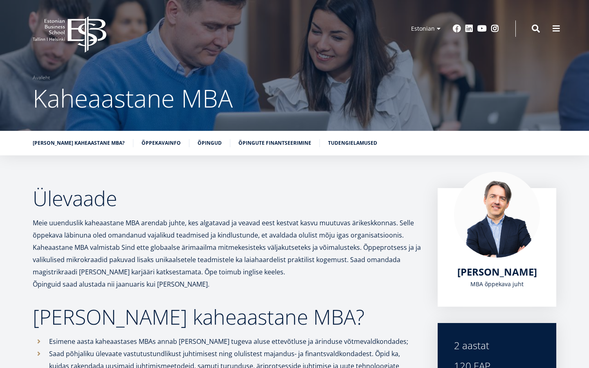  Describe the element at coordinates (353, 143) in the screenshot. I see `a: Tudengielamused` at that location.